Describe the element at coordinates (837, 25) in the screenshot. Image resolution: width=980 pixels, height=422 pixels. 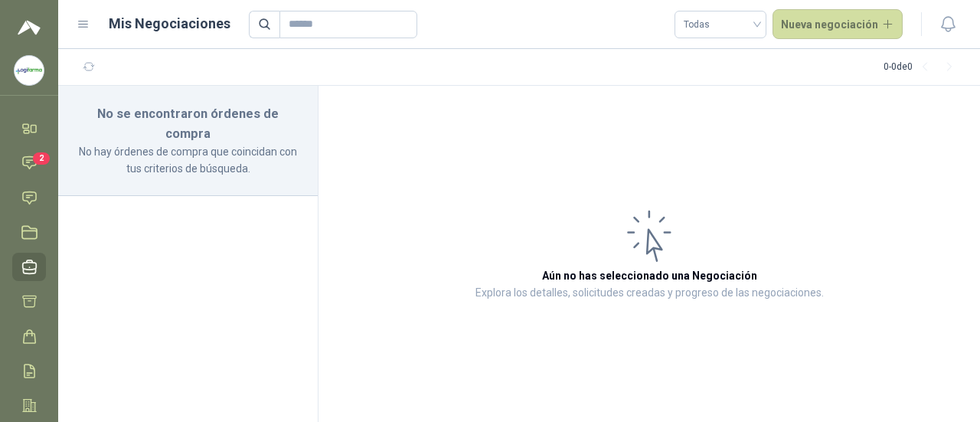
I see `button: Nueva negociación` at that location.